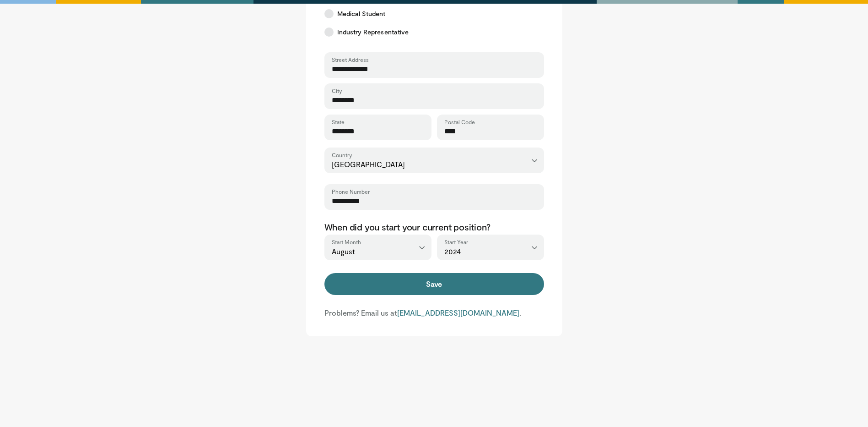  I want to click on label: Phone Number, so click(351, 191).